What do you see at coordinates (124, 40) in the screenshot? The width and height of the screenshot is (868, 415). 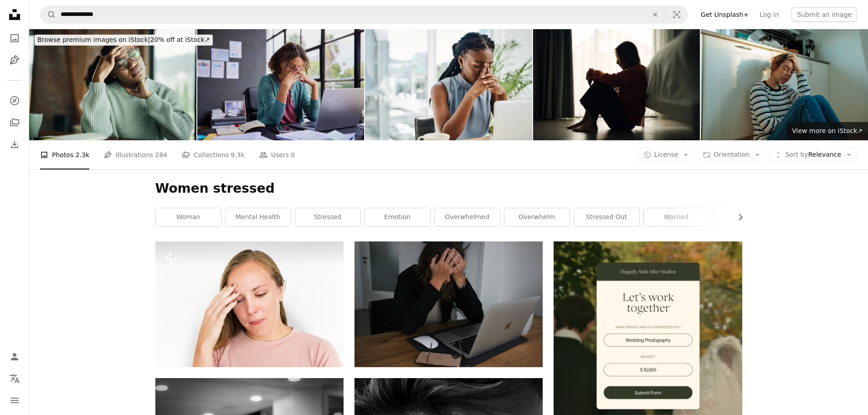 I see `a: Browse premium images on iStock|20% off at iStock↗` at bounding box center [124, 40].